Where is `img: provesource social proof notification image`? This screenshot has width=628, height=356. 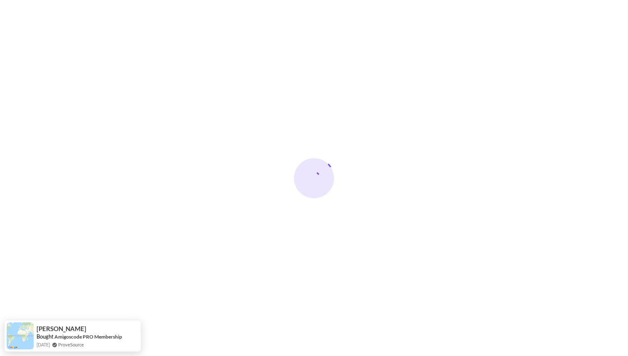 img: provesource social proof notification image is located at coordinates (20, 335).